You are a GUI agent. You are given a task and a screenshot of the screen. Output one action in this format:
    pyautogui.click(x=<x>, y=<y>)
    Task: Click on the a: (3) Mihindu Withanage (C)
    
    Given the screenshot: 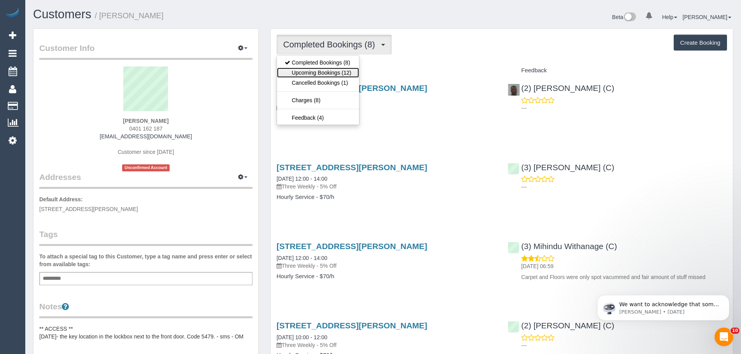 What is the action you would take?
    pyautogui.click(x=562, y=246)
    